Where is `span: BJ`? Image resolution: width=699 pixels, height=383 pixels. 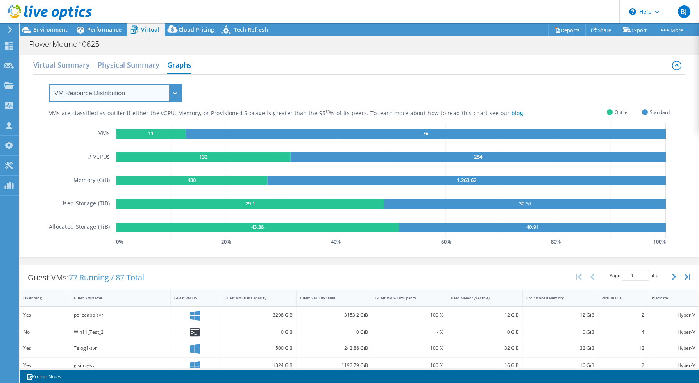
span: BJ is located at coordinates (684, 12).